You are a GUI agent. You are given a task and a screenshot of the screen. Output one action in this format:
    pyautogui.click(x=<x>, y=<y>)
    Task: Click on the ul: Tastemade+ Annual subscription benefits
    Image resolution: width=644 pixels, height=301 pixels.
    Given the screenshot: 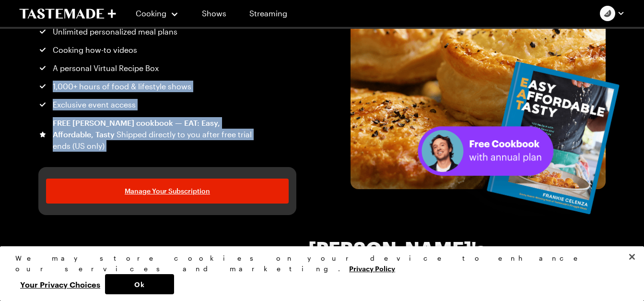 What is the action you would take?
    pyautogui.click(x=146, y=79)
    